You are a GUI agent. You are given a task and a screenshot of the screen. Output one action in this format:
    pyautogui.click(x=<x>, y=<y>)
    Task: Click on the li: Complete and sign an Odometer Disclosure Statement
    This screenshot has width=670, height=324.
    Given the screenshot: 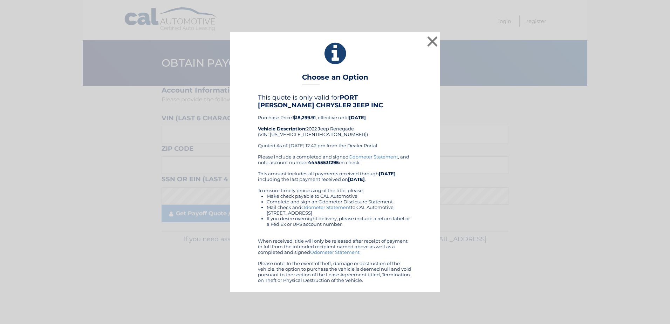 What is the action you would take?
    pyautogui.click(x=339, y=201)
    